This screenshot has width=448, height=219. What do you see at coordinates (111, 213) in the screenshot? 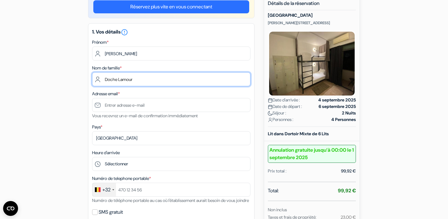
I see `label: SMS gratuit` at bounding box center [111, 213].